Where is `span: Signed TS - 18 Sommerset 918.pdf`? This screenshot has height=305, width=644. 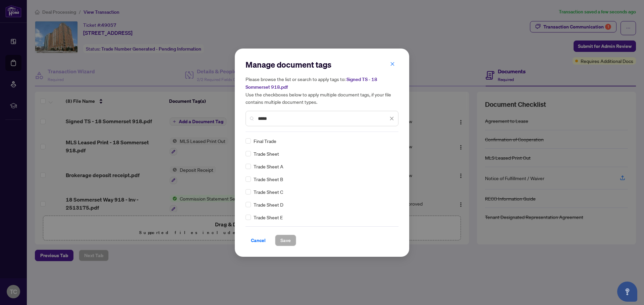
span: Signed TS - 18 Sommerset 918.pdf is located at coordinates (311, 83).